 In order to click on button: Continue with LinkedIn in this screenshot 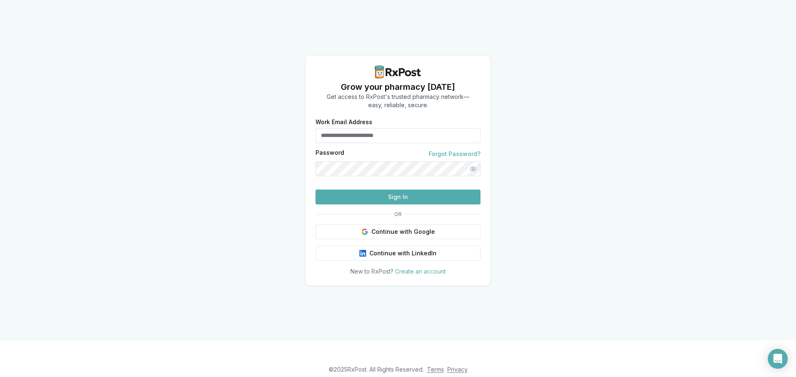, I will do `click(398, 254)`.